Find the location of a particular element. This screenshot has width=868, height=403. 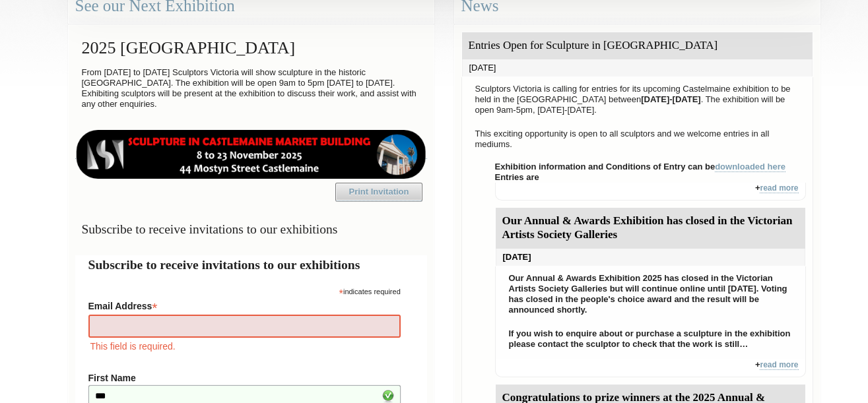

div: indicates required is located at coordinates (244, 290).